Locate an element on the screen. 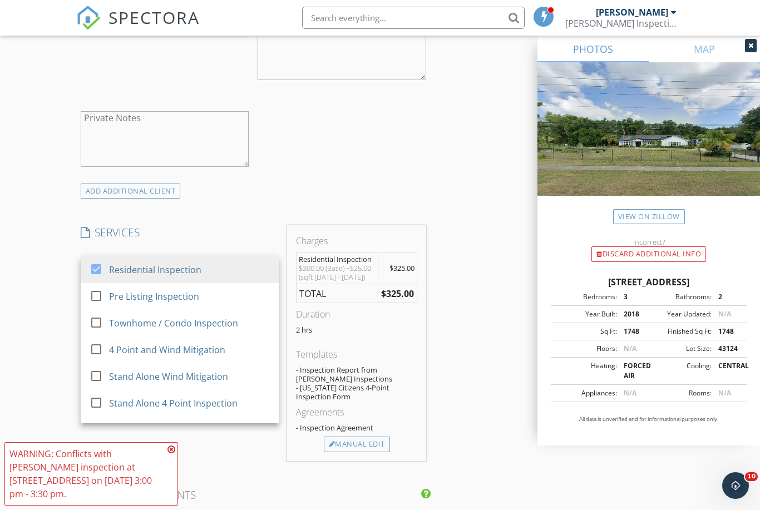 This screenshot has height=510, width=760. div: CENTRAL is located at coordinates (727, 371).